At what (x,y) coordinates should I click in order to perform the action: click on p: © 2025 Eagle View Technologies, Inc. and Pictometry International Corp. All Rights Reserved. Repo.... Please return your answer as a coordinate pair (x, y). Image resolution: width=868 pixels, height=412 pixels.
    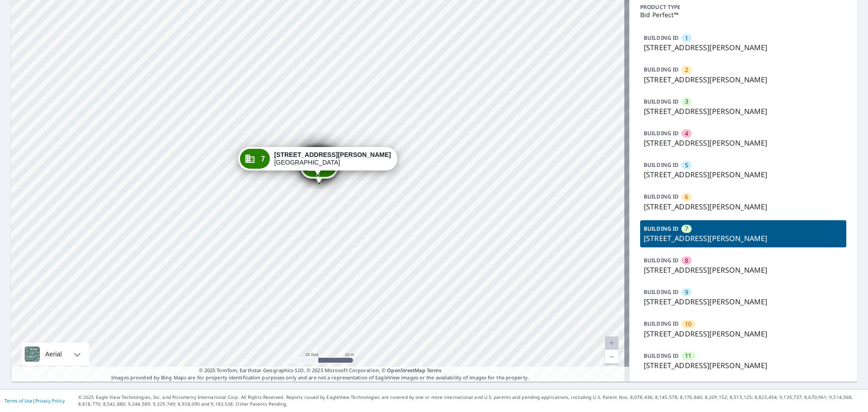
    Looking at the image, I should click on (471, 401).